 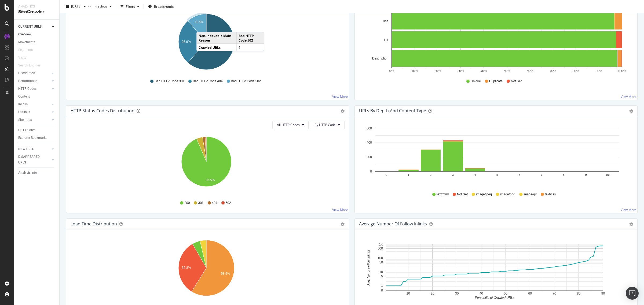 What do you see at coordinates (24, 97) in the screenshot?
I see `div: Content` at bounding box center [24, 97].